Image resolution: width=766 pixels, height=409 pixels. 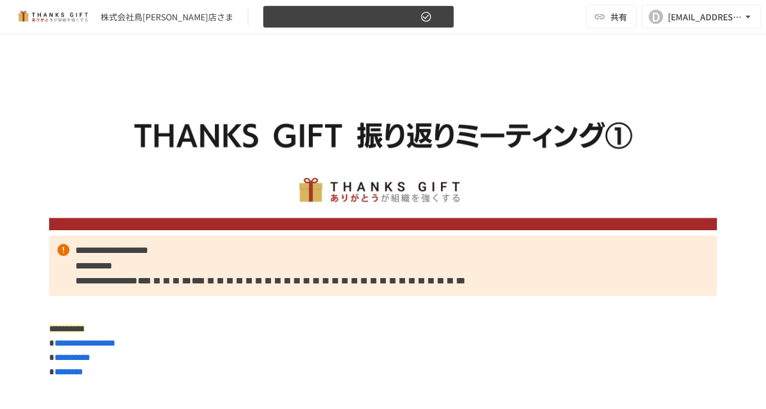 What do you see at coordinates (383, 147) in the screenshot?
I see `img: LrBNp5Q1qCM4a4RqHXFALVMiiipclbOsPWmnKF6HW23` at bounding box center [383, 147].